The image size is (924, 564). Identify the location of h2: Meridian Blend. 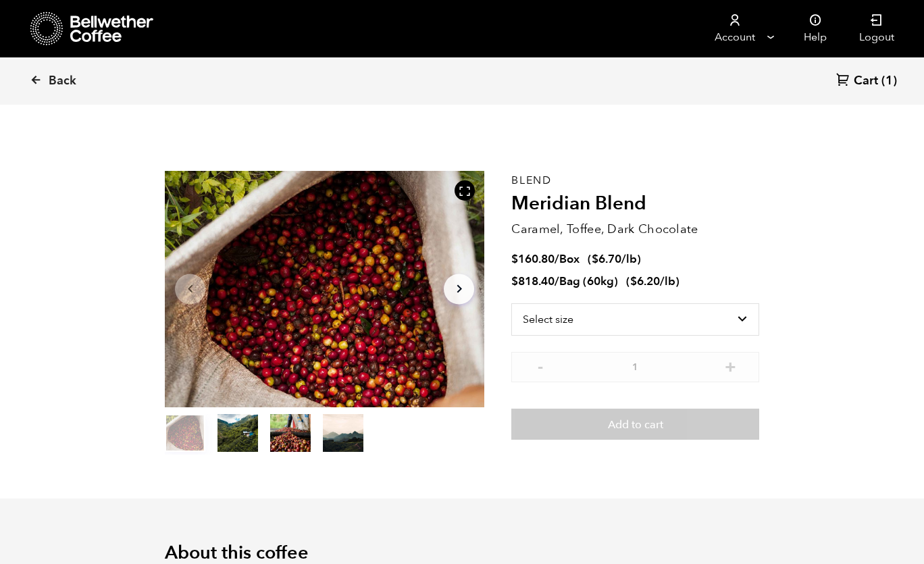
(635, 204).